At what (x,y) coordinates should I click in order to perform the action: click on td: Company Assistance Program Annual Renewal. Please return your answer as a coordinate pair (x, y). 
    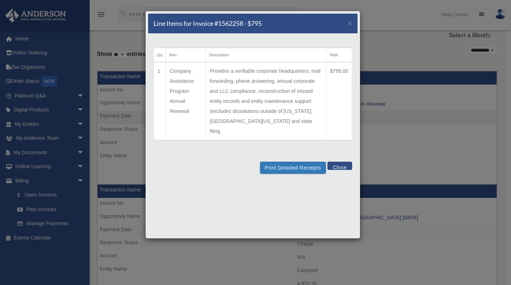
    Looking at the image, I should click on (186, 101).